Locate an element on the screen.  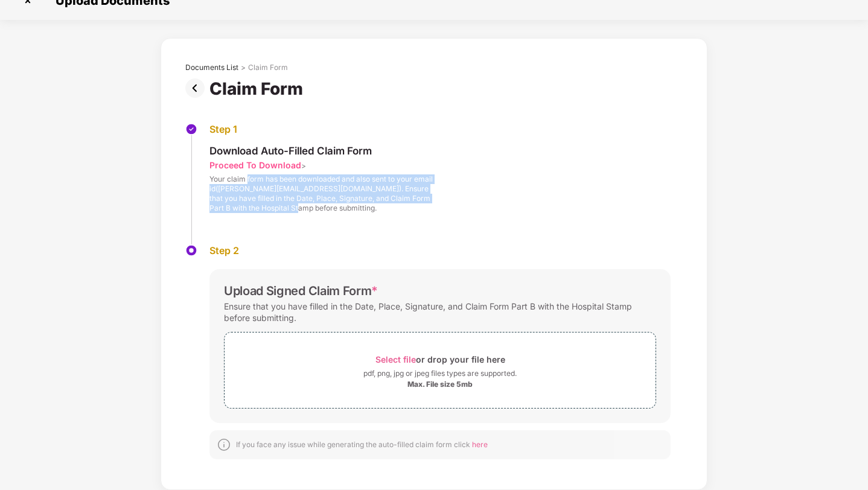
span: here is located at coordinates (480, 444).